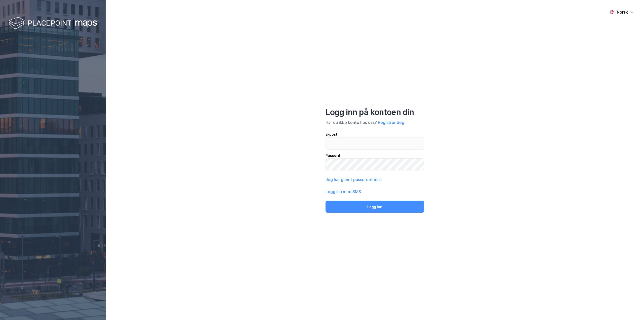 The image size is (644, 320). I want to click on div: Norsk, so click(622, 12).